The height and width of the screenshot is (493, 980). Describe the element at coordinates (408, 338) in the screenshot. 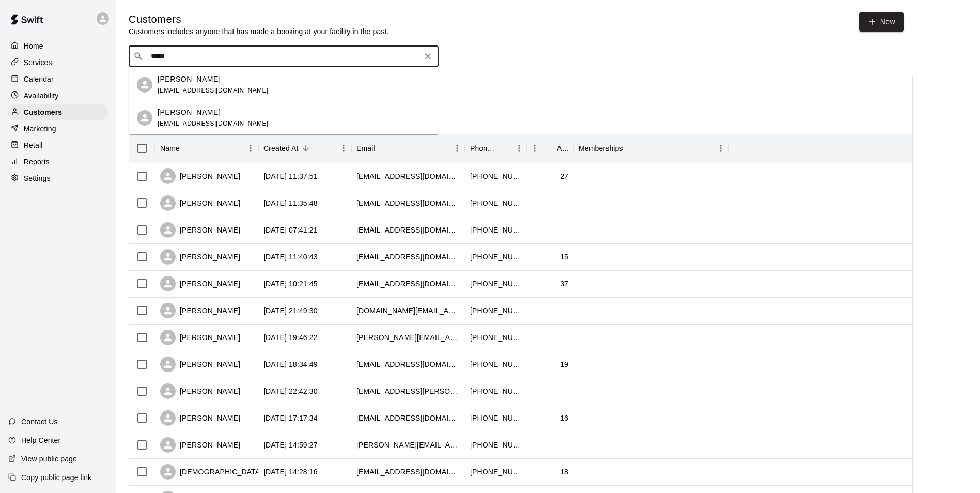

I see `div: gregory.cogswell@hotmail.com` at that location.